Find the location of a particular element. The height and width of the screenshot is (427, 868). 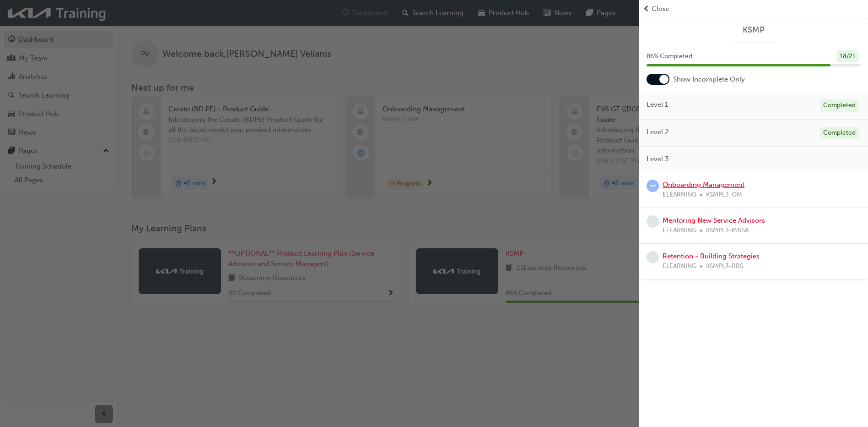

div: 18 / 21 is located at coordinates (848, 56).